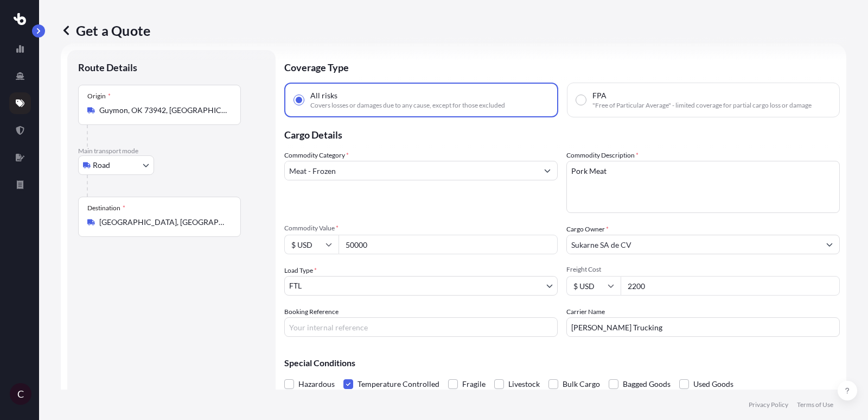  I want to click on p: Get a Quote, so click(106, 31).